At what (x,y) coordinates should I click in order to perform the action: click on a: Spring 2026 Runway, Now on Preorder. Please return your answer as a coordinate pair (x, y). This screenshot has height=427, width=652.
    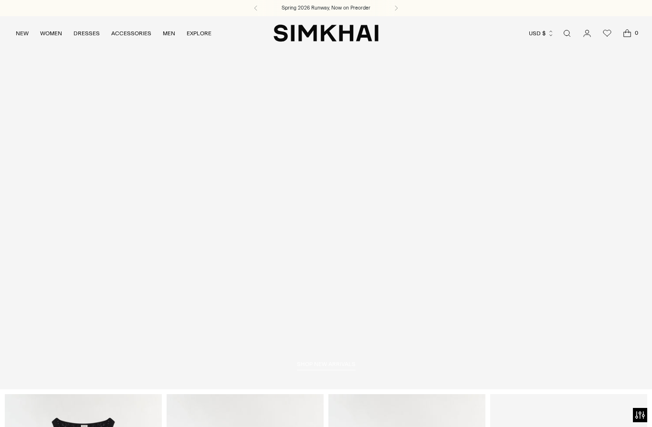
    Looking at the image, I should click on (326, 8).